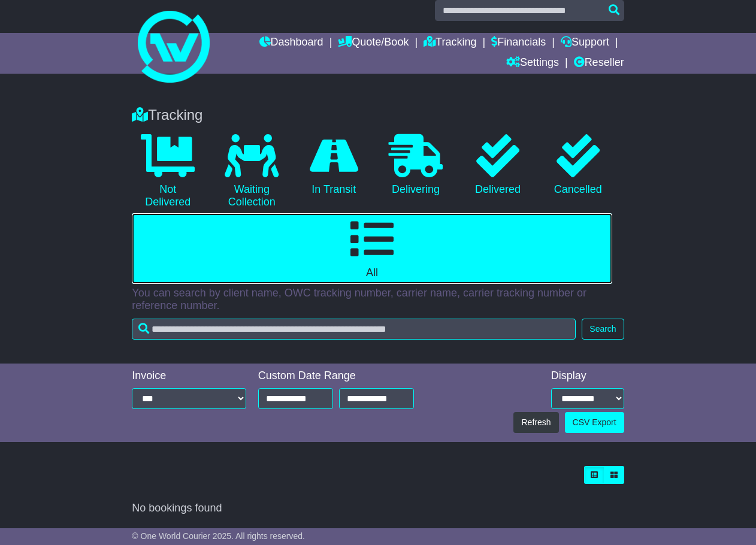 The height and width of the screenshot is (545, 756). I want to click on div: No bookings found, so click(378, 508).